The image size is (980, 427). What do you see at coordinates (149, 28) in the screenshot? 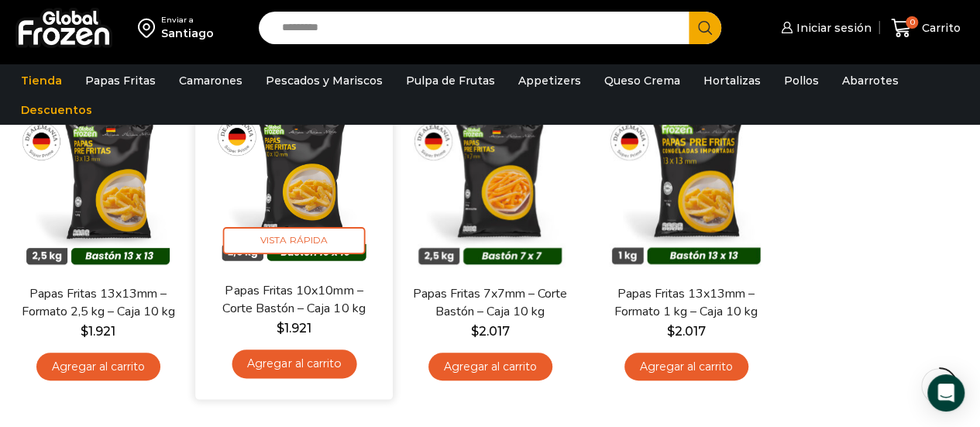
I see `img: address-field-icon.svg` at bounding box center [149, 28].